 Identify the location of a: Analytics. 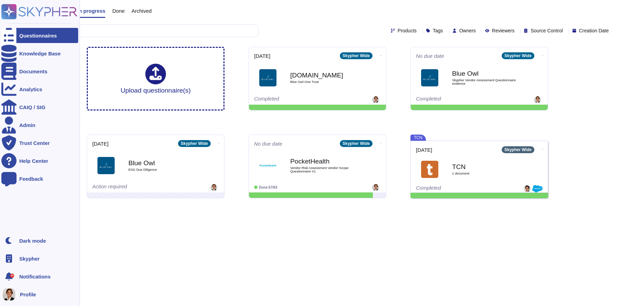
(40, 89).